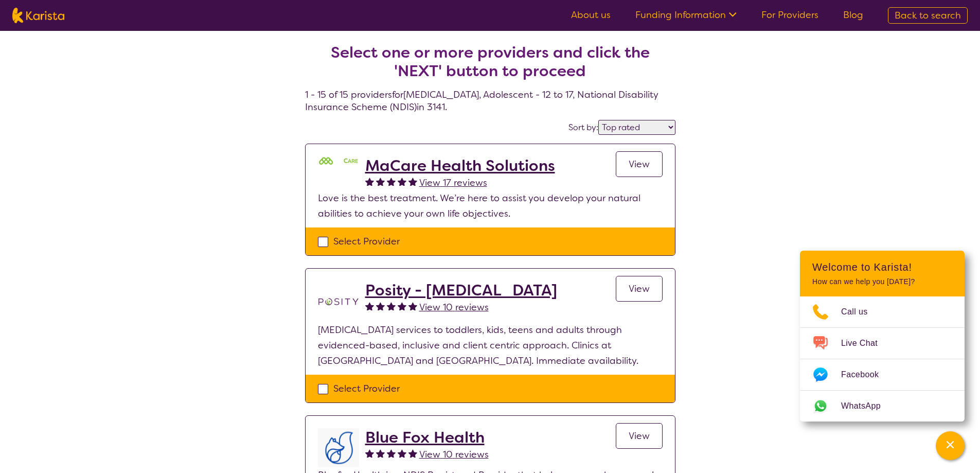  What do you see at coordinates (861, 312) in the screenshot?
I see `span: Call us` at bounding box center [861, 312].